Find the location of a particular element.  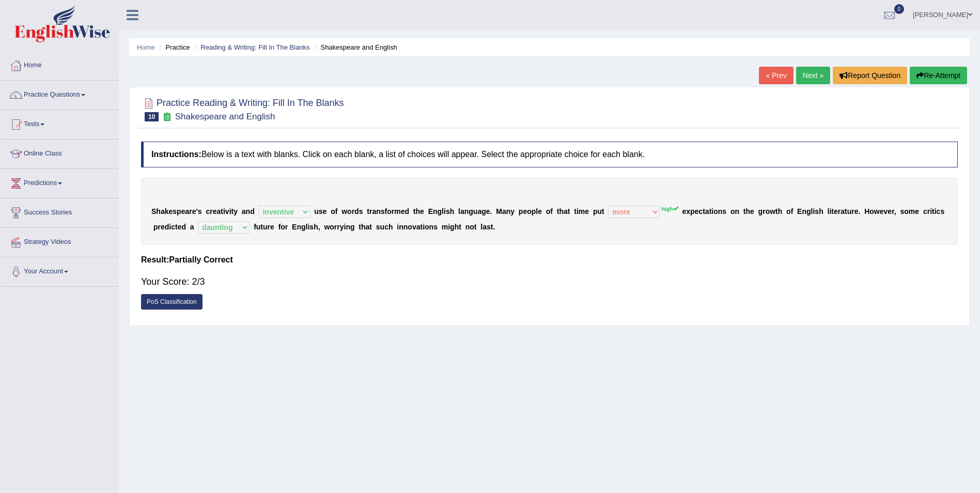

b: v is located at coordinates (228, 211).